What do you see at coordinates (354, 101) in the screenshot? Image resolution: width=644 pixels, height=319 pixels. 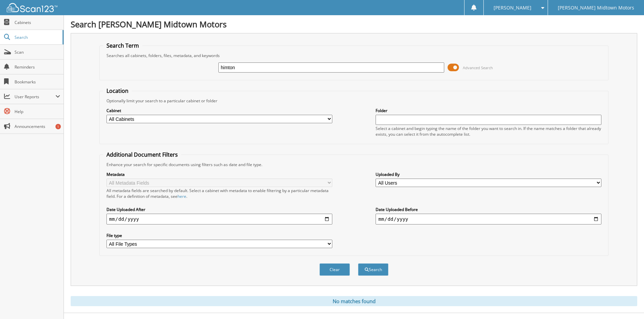 I see `div: Optionally limit your search to a particular cabinet or folder` at bounding box center [354, 101].